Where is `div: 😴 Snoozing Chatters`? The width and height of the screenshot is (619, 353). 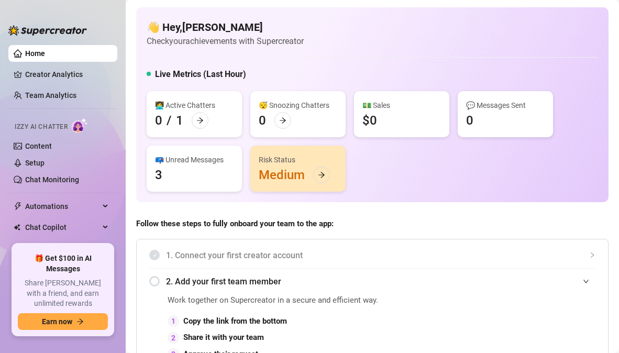 div: 😴 Snoozing Chatters is located at coordinates (298, 105).